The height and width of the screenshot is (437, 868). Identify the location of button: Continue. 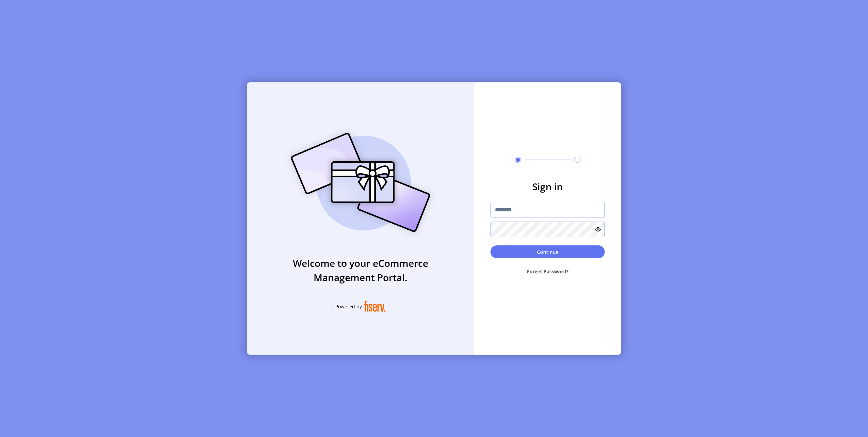
(548, 252).